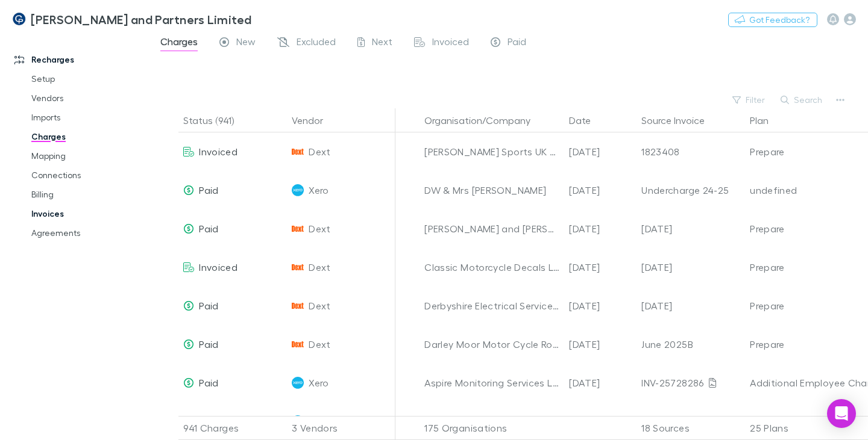 The height and width of the screenshot is (440, 868). What do you see at coordinates (680, 121) in the screenshot?
I see `button: Source Invoice` at bounding box center [680, 121].